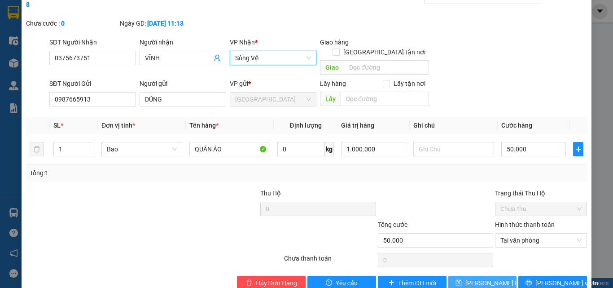  Describe the element at coordinates (166, 23) in the screenshot. I see `div: Ngày GD:` at that location.